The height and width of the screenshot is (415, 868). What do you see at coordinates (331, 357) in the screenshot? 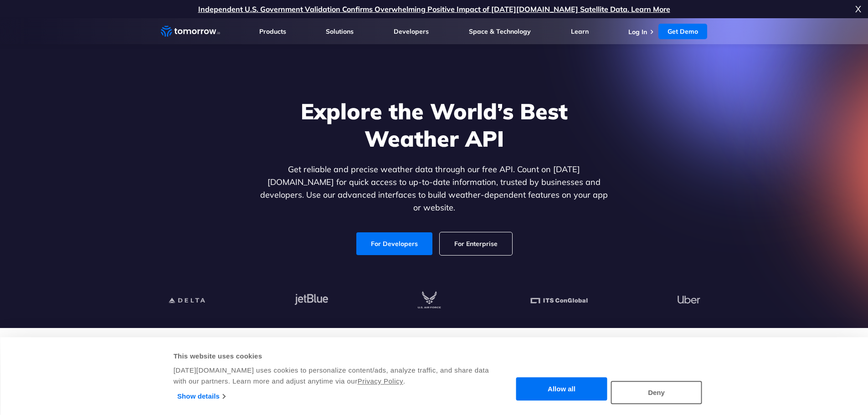
I see `div: This website uses cookies` at bounding box center [331, 357].